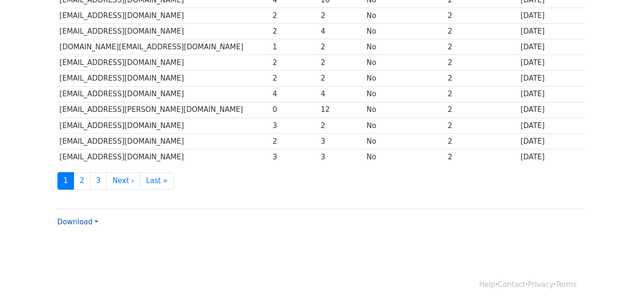 The height and width of the screenshot is (304, 641). Describe the element at coordinates (617, 281) in the screenshot. I see `div: Chat Widget` at that location.